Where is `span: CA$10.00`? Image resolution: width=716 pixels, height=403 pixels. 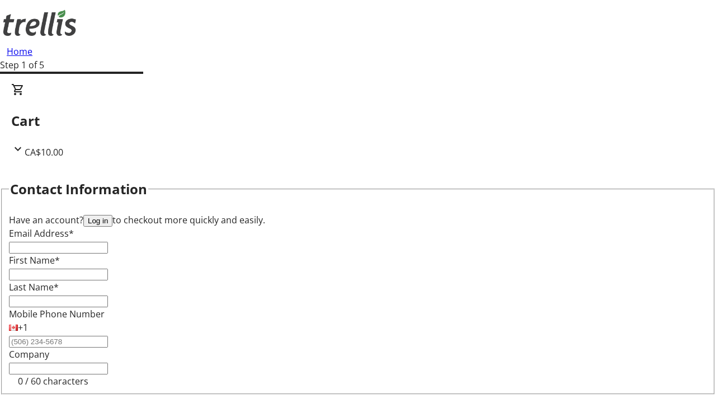 span: CA$10.00 is located at coordinates (44, 152).